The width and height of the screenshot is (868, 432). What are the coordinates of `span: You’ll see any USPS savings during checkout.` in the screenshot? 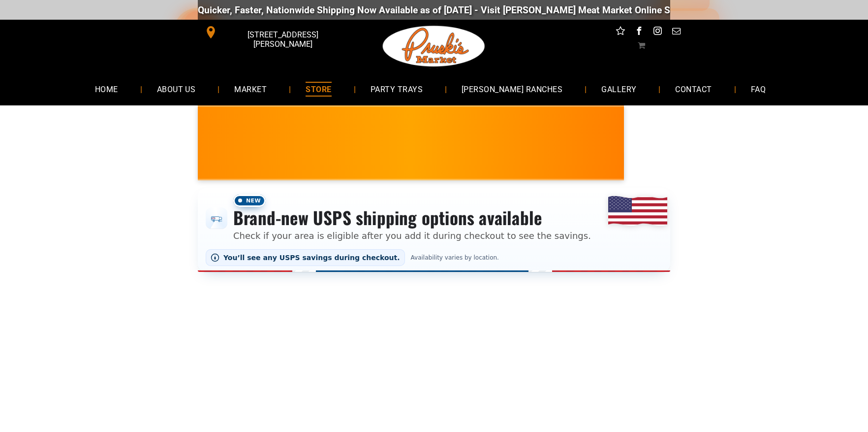 It's located at (312, 257).